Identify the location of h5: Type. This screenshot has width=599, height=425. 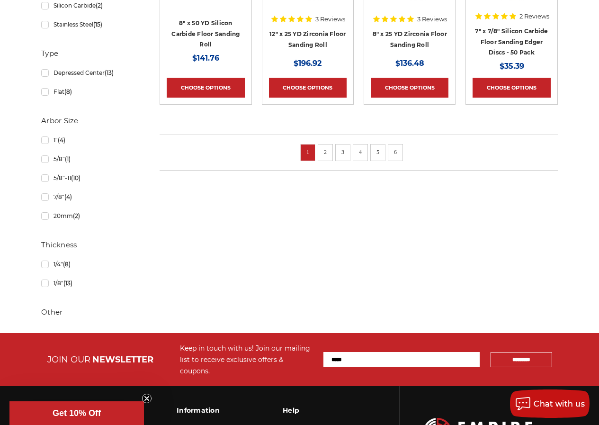
(89, 54).